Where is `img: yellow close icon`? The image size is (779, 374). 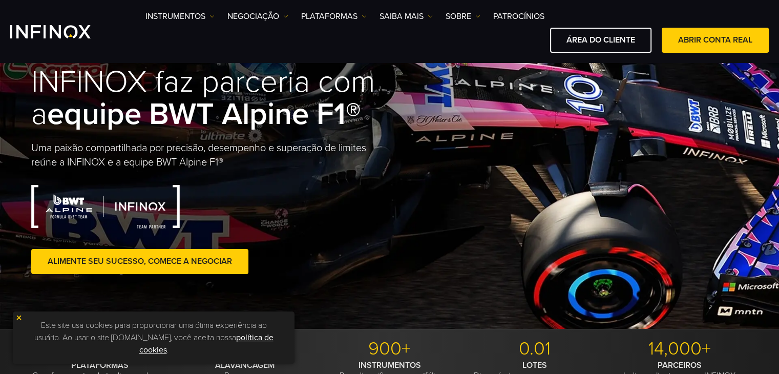 img: yellow close icon is located at coordinates (19, 317).